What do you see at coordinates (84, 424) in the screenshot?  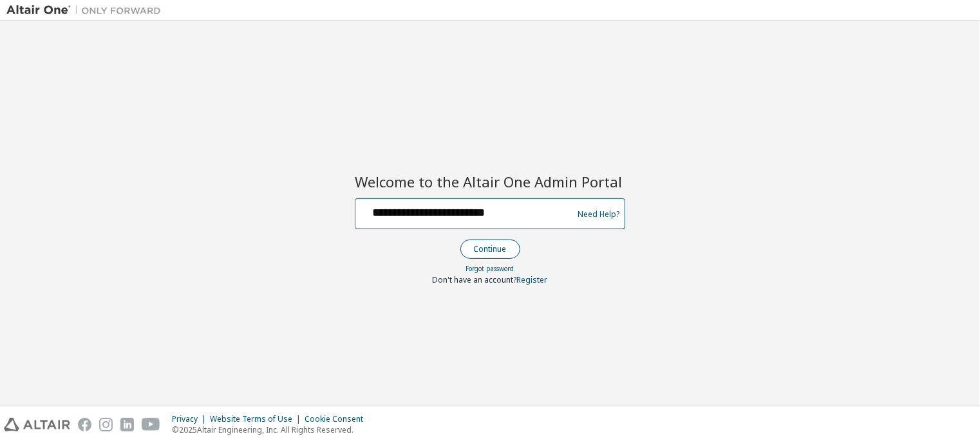 I see `img: facebook.svg` at bounding box center [84, 424].